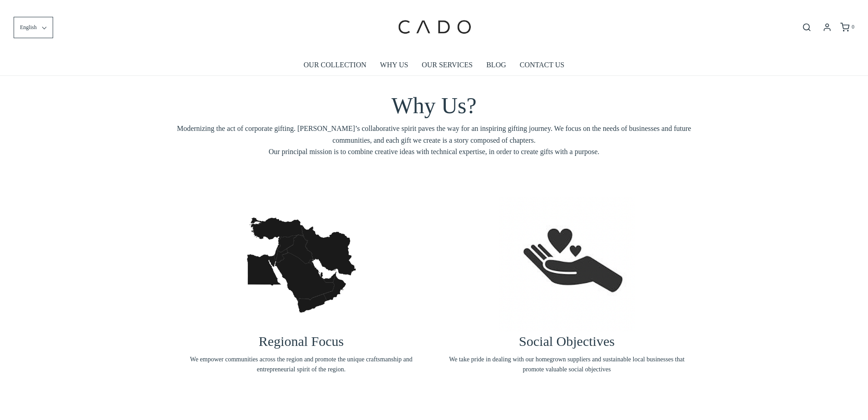  I want to click on a: OUR COLLECTION, so click(335, 65).